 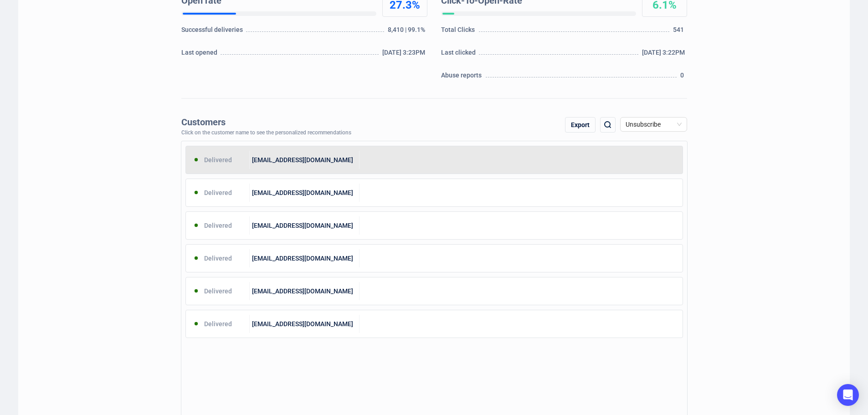 I want to click on div: 541, so click(x=680, y=32).